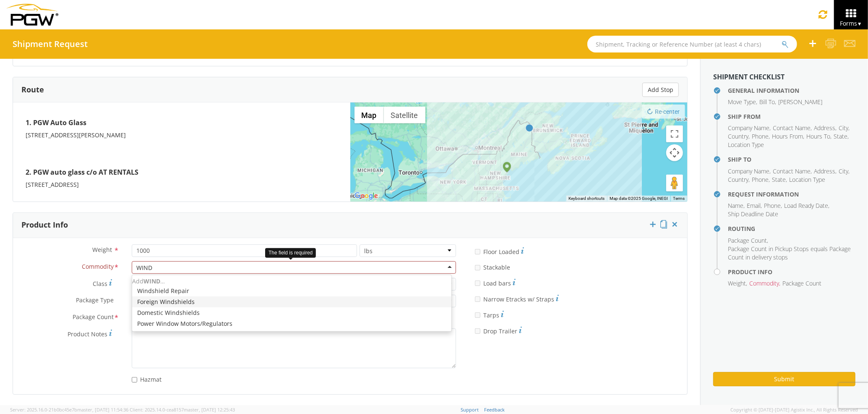 This screenshot has width=868, height=414. What do you see at coordinates (586, 199) in the screenshot?
I see `button: Keyboard shortcuts` at bounding box center [586, 199].